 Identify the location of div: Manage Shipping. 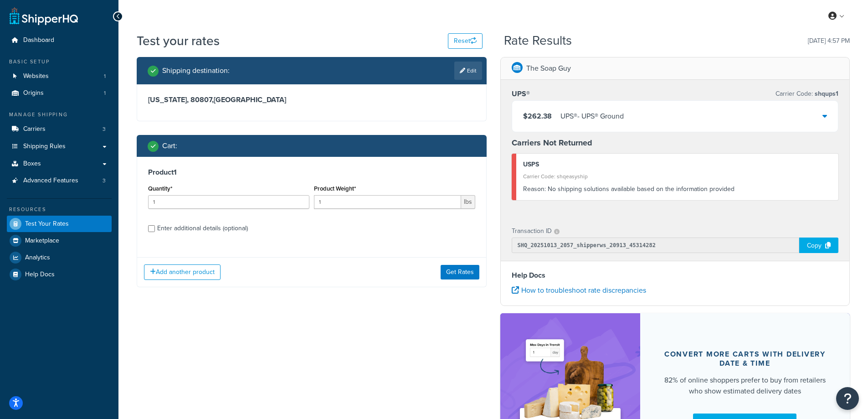
(59, 115).